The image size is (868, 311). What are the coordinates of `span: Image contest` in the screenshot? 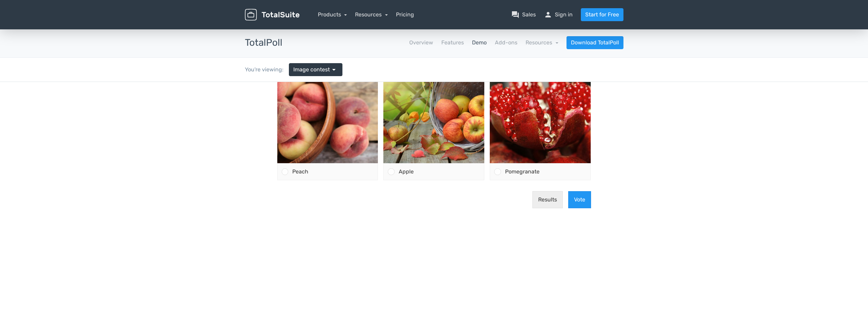 It's located at (312, 69).